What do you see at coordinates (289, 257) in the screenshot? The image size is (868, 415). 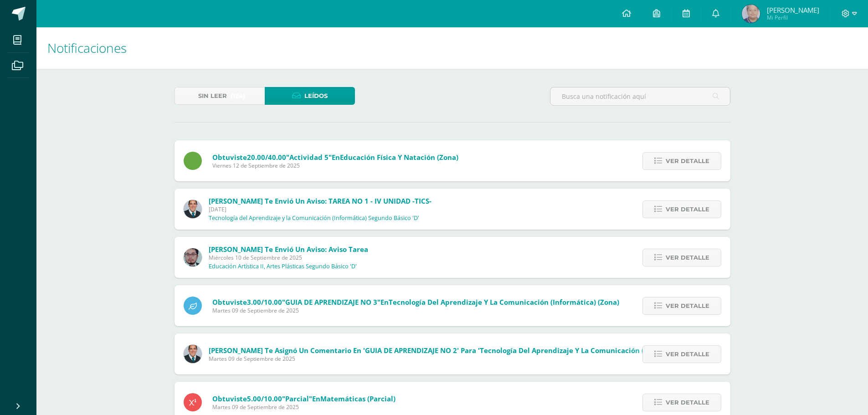 I see `span: Miércoles 10 de Septiembre de 2025` at bounding box center [289, 257].